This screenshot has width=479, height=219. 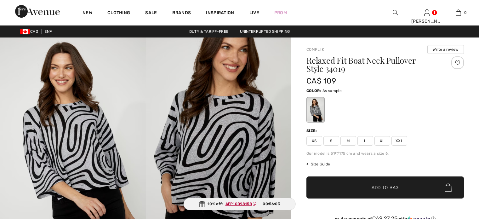 What do you see at coordinates (313, 91) in the screenshot?
I see `span: Color:` at bounding box center [313, 91].